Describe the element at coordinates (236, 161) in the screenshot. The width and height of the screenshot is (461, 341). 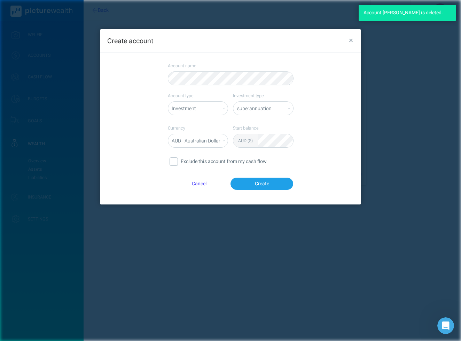
I see `div: Exclude this account from my cash flow` at that location.